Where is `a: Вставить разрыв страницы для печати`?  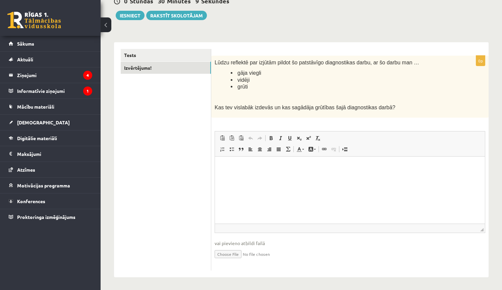
a: Вставить разрыв страницы для печати is located at coordinates (344, 149).